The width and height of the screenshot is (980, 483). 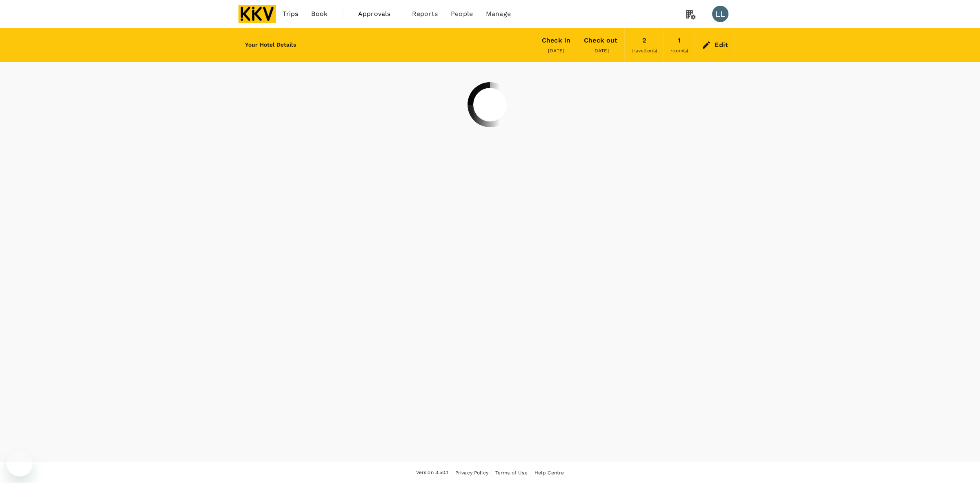 What do you see at coordinates (319, 14) in the screenshot?
I see `span: Book` at bounding box center [319, 14].